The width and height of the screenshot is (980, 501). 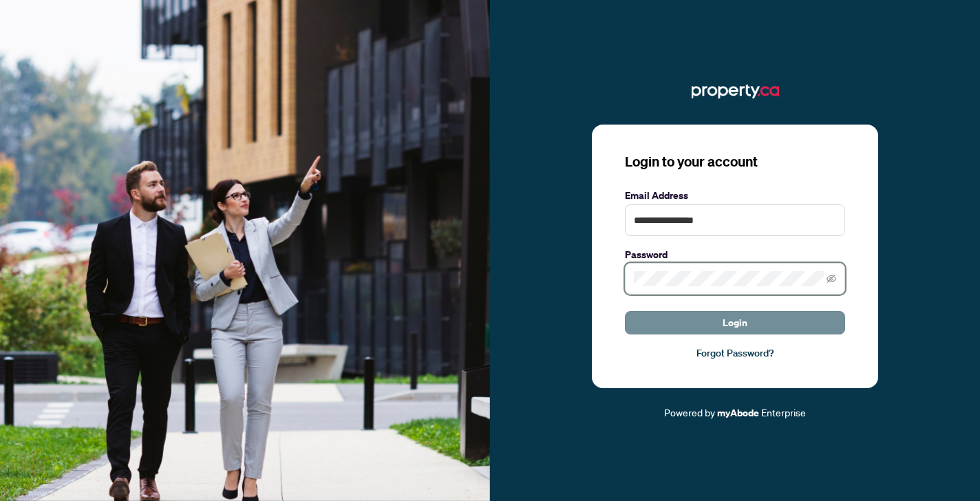 I want to click on button: Login, so click(x=735, y=323).